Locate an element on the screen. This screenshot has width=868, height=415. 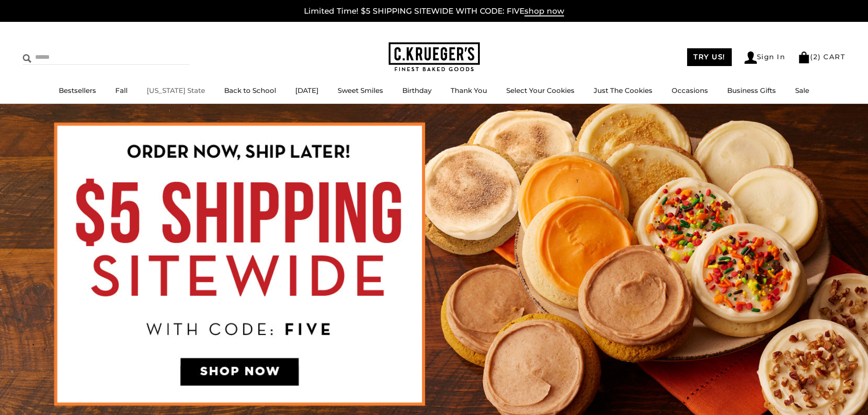
a: Bestsellers is located at coordinates (77, 90).